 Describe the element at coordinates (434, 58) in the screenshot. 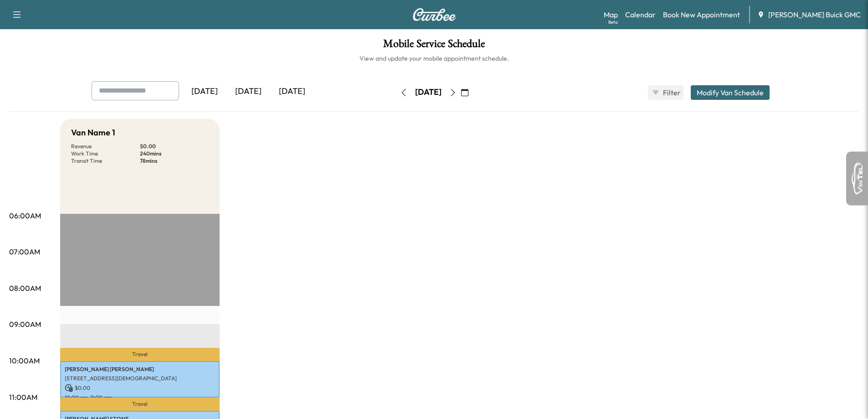

I see `h6: View and update your mobile appointment schedule.` at that location.